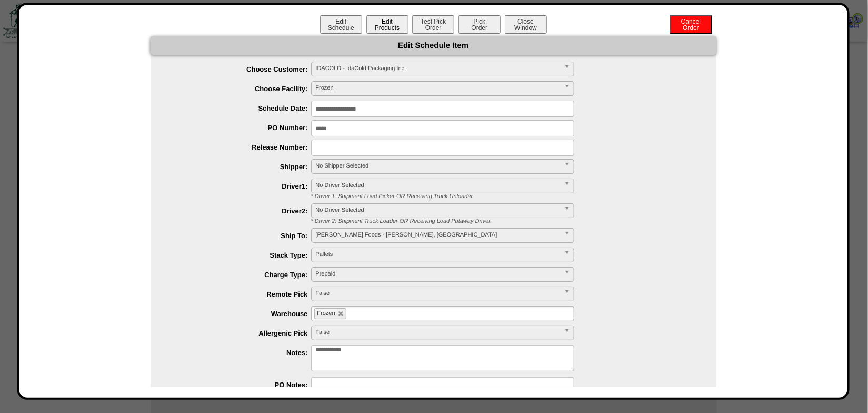  What do you see at coordinates (241, 186) in the screenshot?
I see `label: Driver1:` at bounding box center [241, 186].